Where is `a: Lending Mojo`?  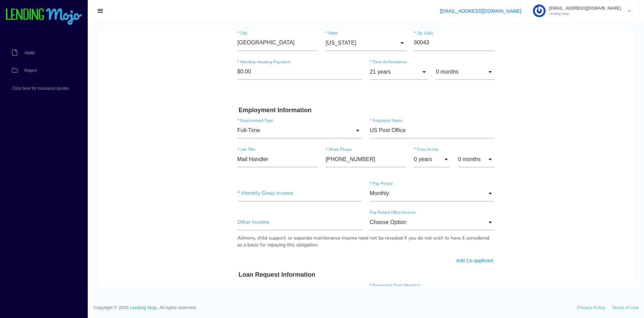
a: Lending Mojo is located at coordinates (143, 307).